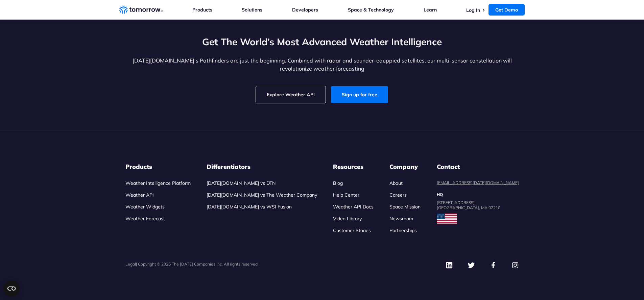 This screenshot has width=644, height=300. Describe the element at coordinates (140, 195) in the screenshot. I see `a: Weather API` at that location.